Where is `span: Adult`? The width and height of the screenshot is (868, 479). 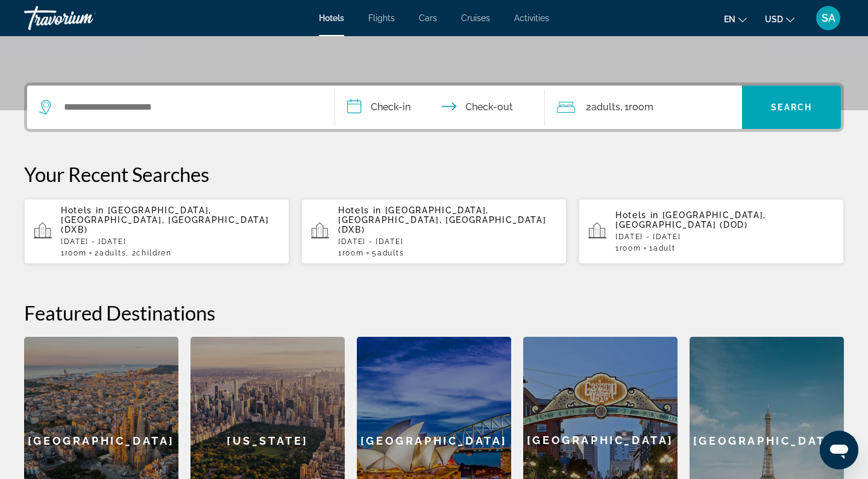
span: Adult is located at coordinates (664, 248).